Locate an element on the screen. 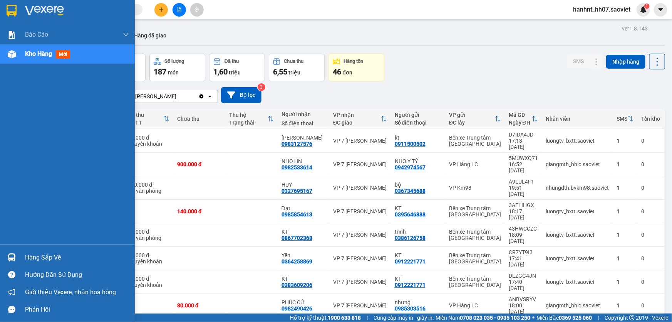  div: VP Hàng LC is located at coordinates (475, 164).